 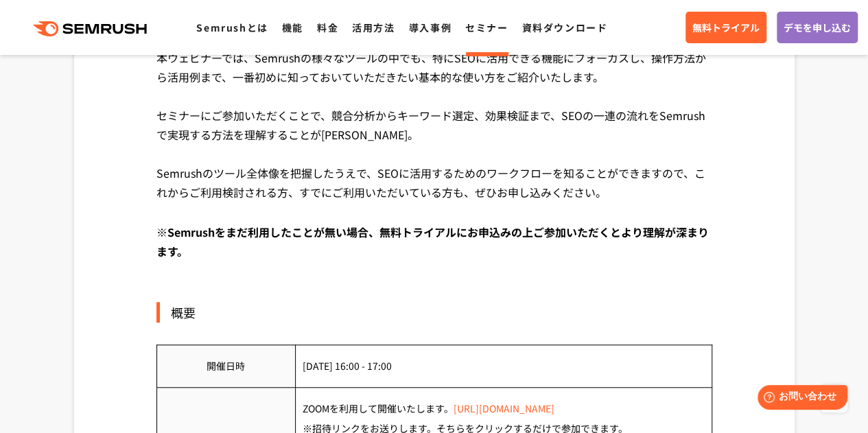 I want to click on span: デモを申し込む, so click(x=818, y=28).